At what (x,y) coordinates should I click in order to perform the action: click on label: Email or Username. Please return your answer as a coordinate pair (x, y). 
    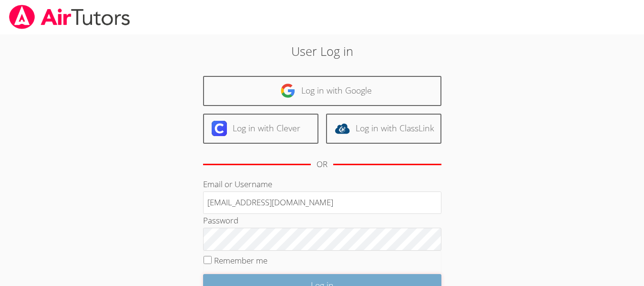
    Looking at the image, I should click on (238, 184).